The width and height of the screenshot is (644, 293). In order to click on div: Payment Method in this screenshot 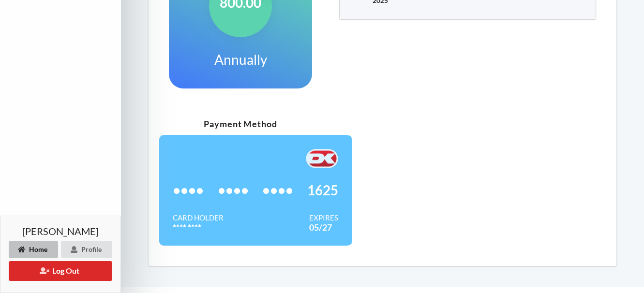, I will do `click(240, 124)`.